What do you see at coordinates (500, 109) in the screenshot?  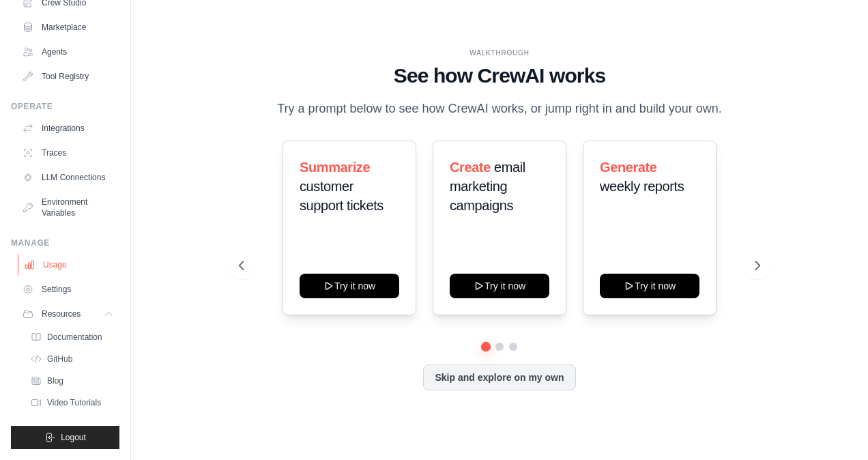 I see `p: Try a prompt below to see how CrewAI works, or jump right in and build your own.` at bounding box center [500, 109].